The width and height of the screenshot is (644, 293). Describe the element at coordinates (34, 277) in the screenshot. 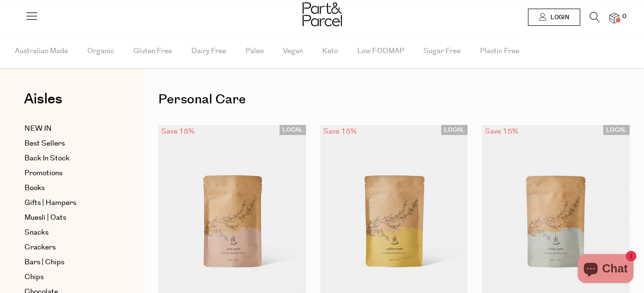

I see `span: Chips` at that location.